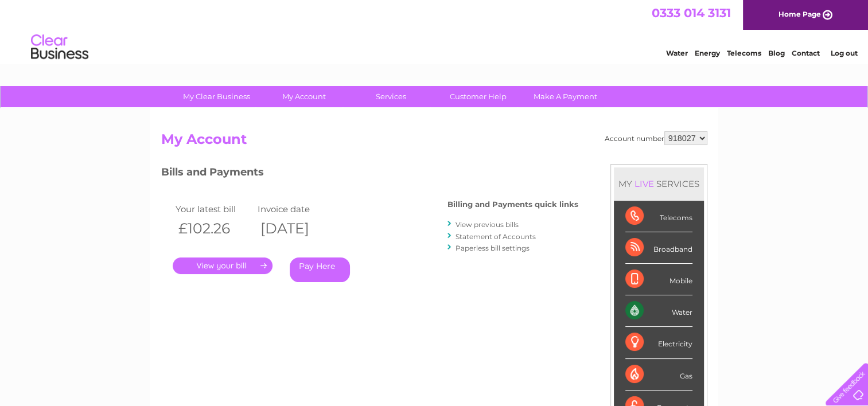 The height and width of the screenshot is (406, 868). What do you see at coordinates (60, 47) in the screenshot?
I see `img: logo.png` at bounding box center [60, 47].